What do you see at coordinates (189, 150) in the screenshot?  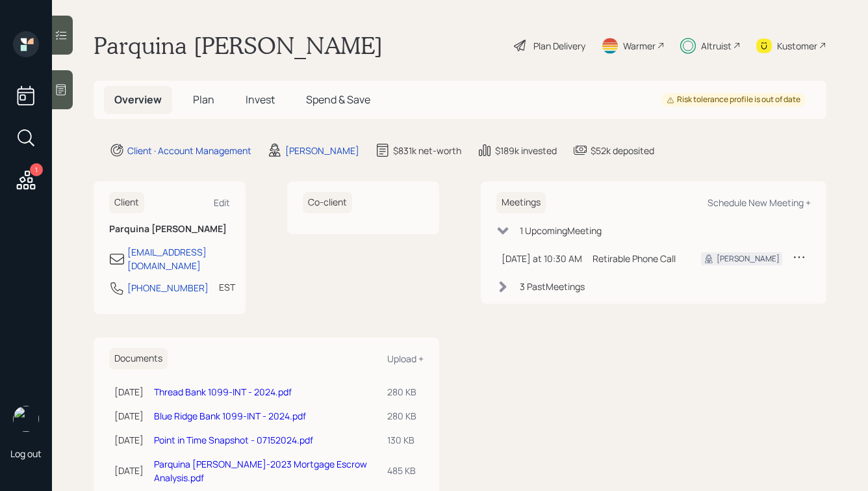 I see `div: Client · Account Management` at bounding box center [189, 150].